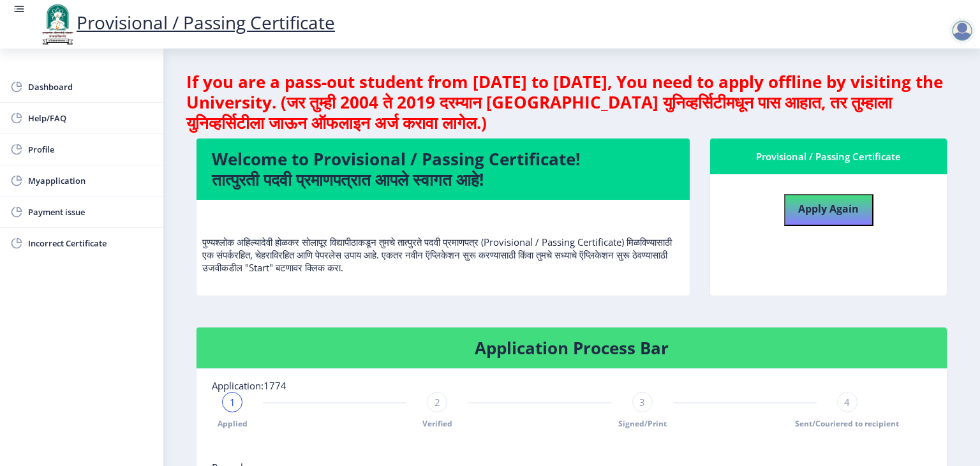  Describe the element at coordinates (57, 24) in the screenshot. I see `img: logo` at that location.